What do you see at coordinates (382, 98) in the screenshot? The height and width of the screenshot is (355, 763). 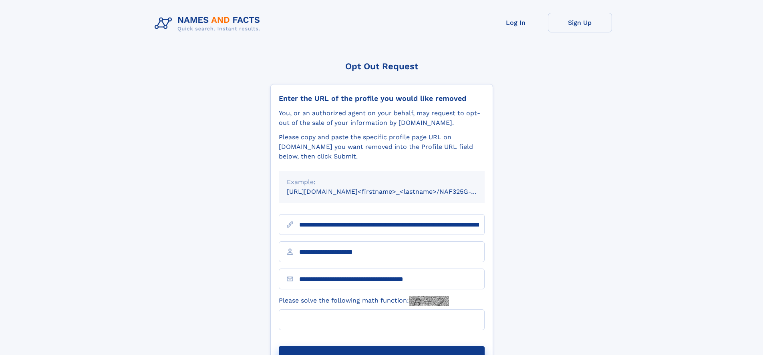 I see `div: Enter the URL of the profile you would like removed` at bounding box center [382, 98].